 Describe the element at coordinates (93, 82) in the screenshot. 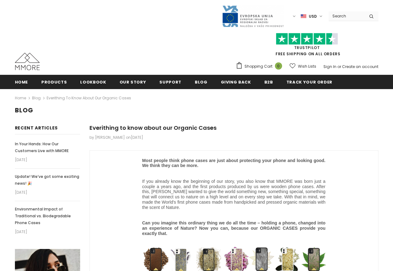

I see `span: Lookbook` at that location.